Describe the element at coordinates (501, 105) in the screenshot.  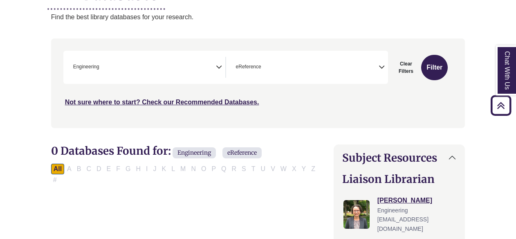
I see `a: Back to Top` at that location.